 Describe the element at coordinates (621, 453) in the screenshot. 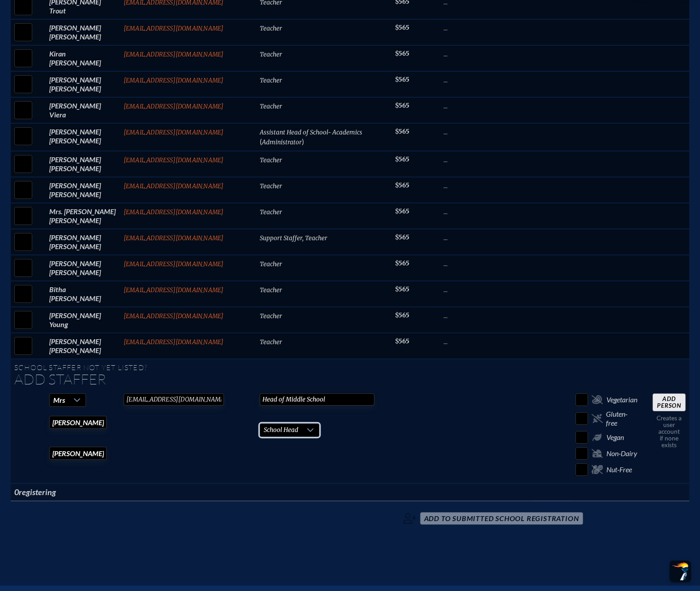

I see `span: Non-Dairy` at that location.